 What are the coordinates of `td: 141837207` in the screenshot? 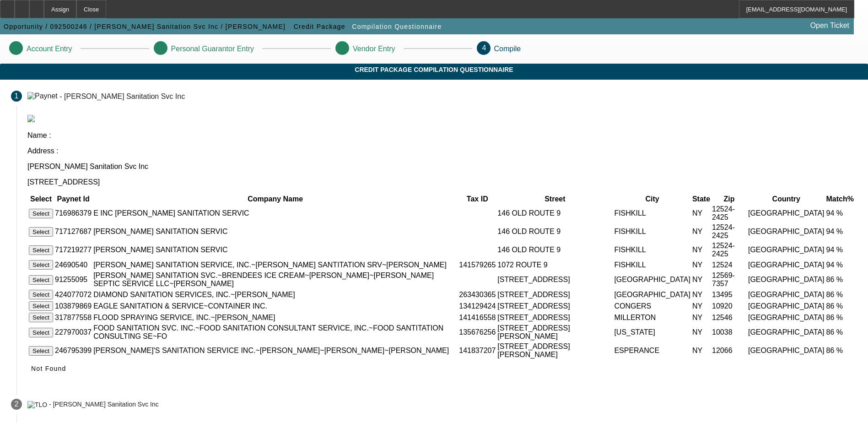 It's located at (477, 351).